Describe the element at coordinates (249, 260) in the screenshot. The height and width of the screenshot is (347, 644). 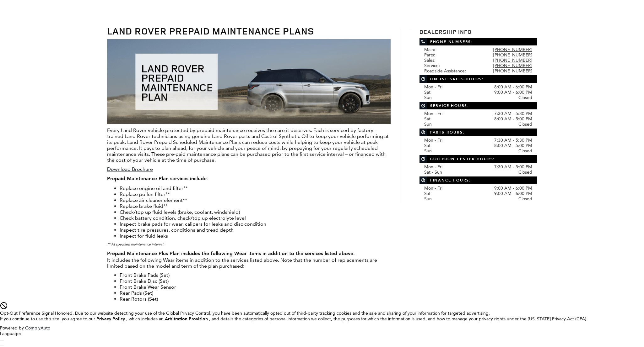
I see `p: It includes the following Wear items in addition to the services listed above. Note that the numb...` at that location.